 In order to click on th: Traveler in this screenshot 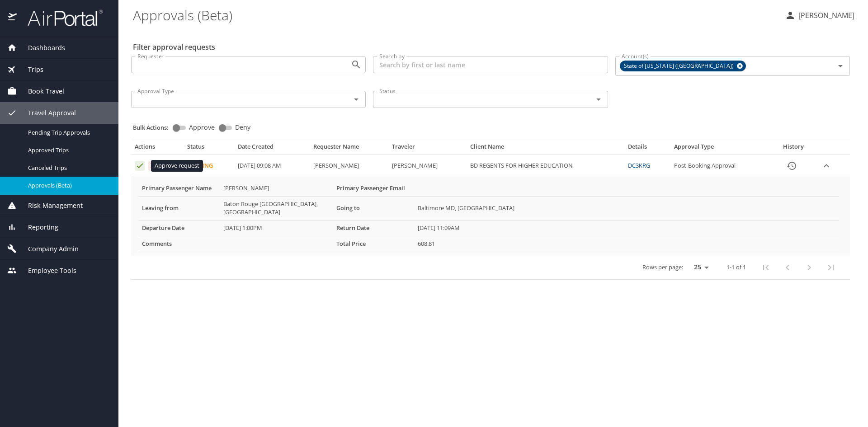, I will do `click(427, 149)`.